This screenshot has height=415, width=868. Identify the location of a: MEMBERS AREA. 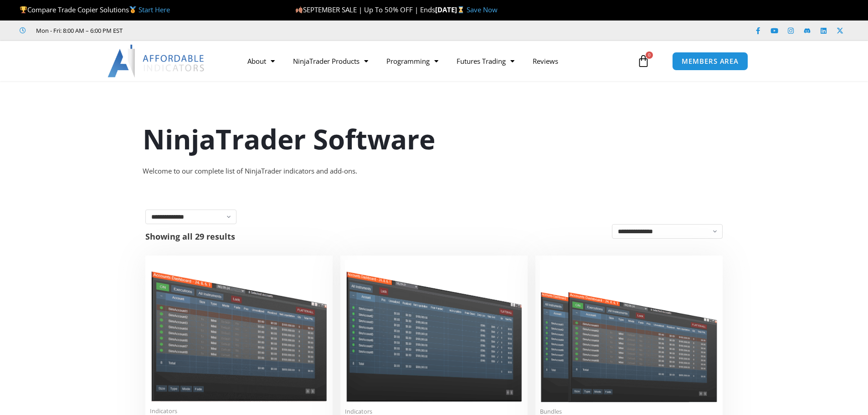
(709, 61).